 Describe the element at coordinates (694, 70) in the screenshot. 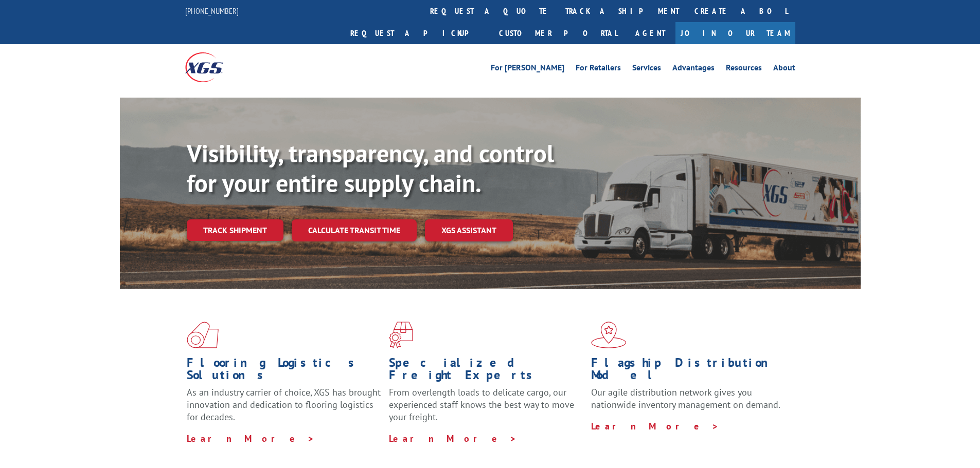

I see `a: Advantages` at that location.